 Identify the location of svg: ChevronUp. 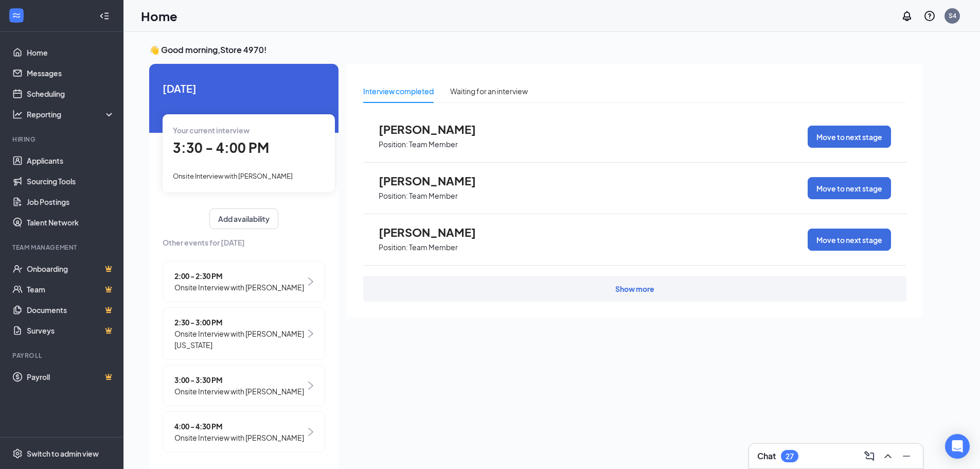
(888, 456).